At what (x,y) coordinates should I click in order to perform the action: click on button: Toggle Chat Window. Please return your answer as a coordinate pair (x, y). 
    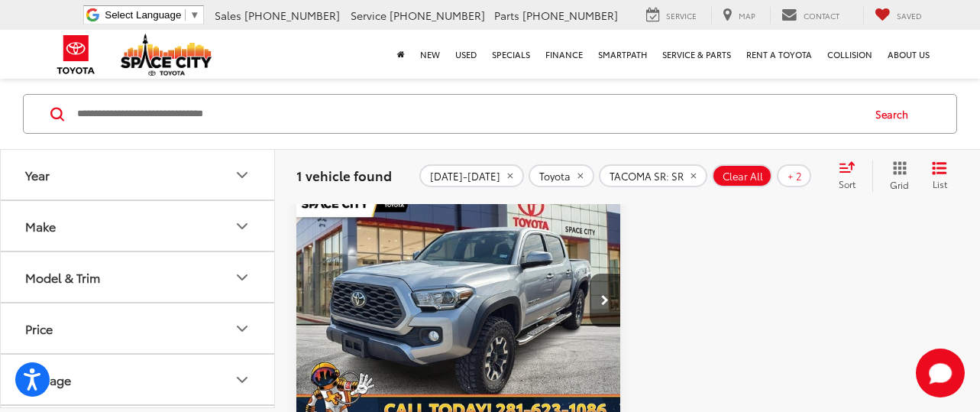
    Looking at the image, I should click on (941, 373).